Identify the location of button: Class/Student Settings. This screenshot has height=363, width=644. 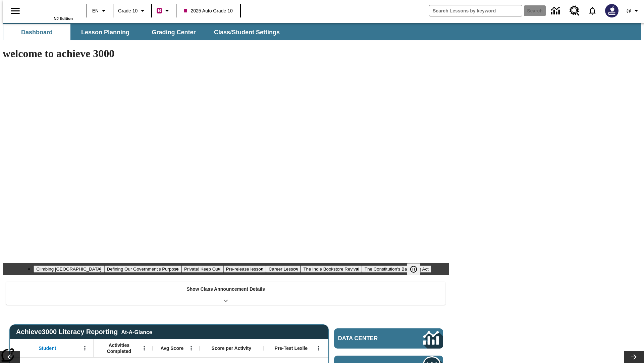
(247, 32).